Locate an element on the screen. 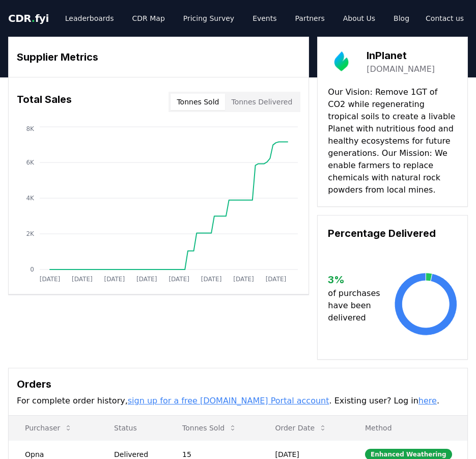 This screenshot has height=459, width=476. span: CDR fyi is located at coordinates (28, 18).